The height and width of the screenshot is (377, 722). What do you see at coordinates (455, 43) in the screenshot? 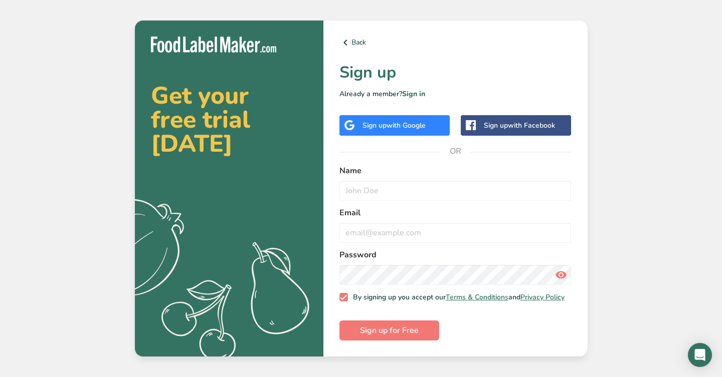
I see `a: Back` at bounding box center [455, 43].